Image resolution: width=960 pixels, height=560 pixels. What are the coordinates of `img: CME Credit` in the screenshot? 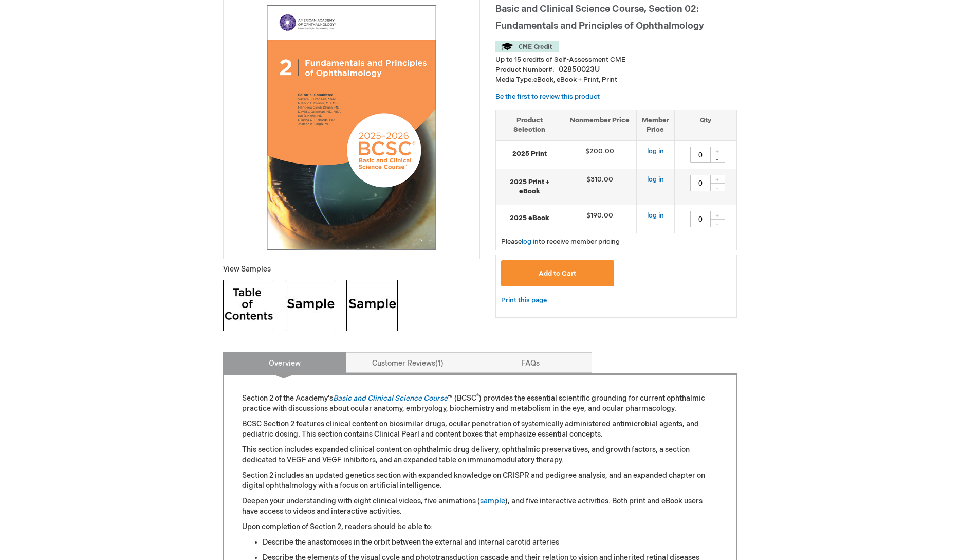 It's located at (527, 46).